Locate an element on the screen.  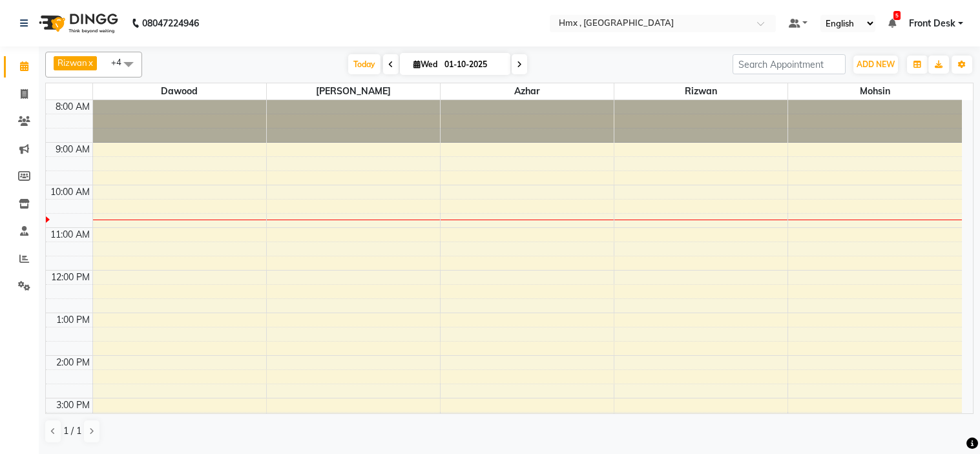
span: Today is located at coordinates (364, 64).